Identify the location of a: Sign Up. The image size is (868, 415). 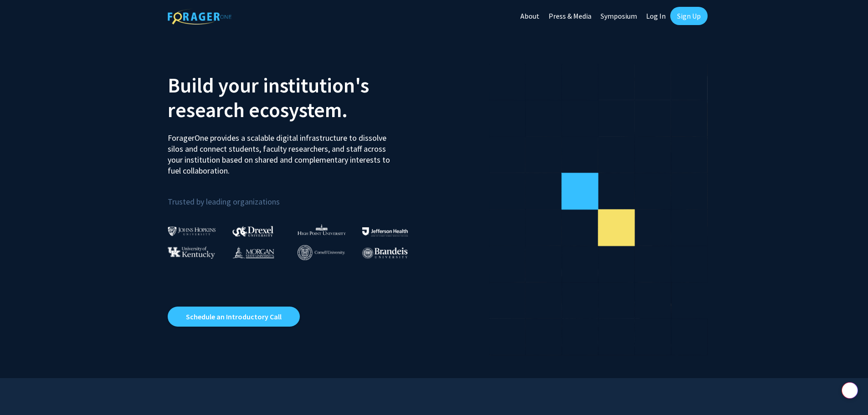
(689, 16).